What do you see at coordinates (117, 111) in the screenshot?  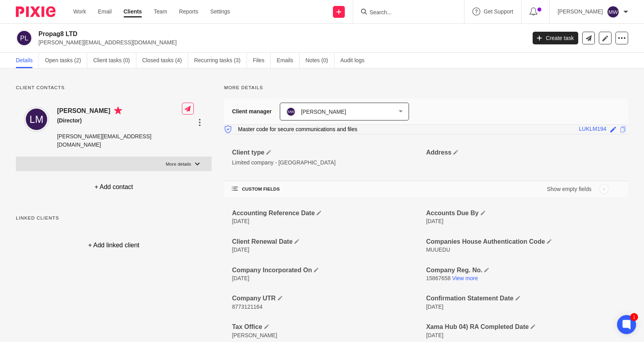 I see `i: Primary` at bounding box center [117, 111].